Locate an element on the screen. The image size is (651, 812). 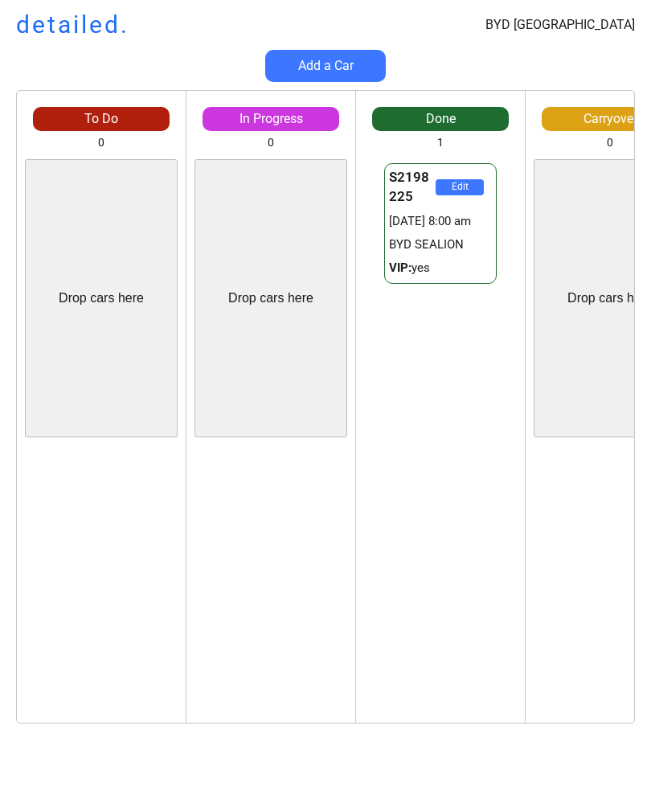
div: BYD SEALION is located at coordinates (440, 244).